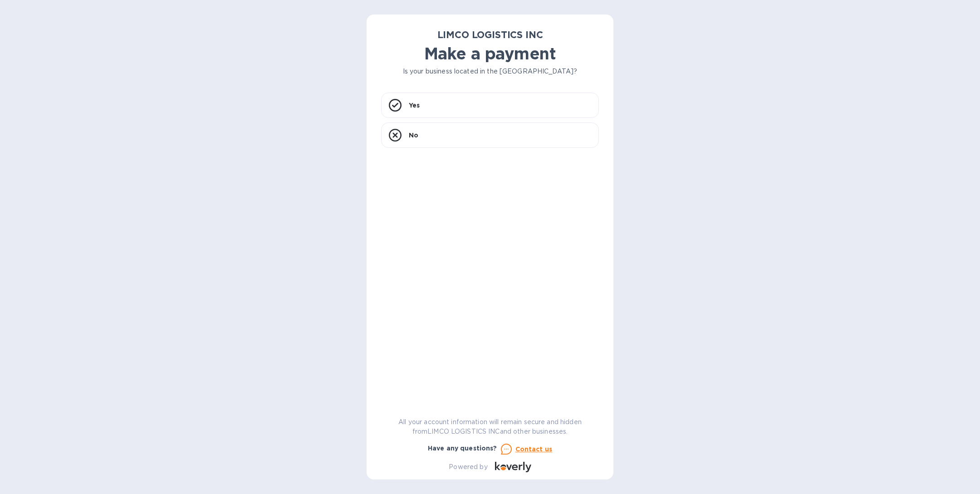 The image size is (980, 494). Describe the element at coordinates (490, 34) in the screenshot. I see `b: LIMCO LOGISTICS INC` at that location.